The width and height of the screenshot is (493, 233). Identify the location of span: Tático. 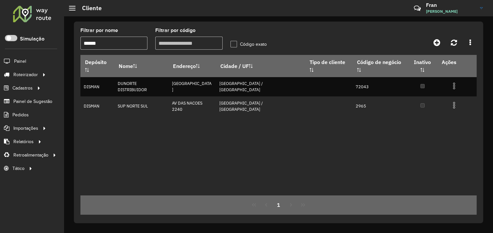
(18, 168).